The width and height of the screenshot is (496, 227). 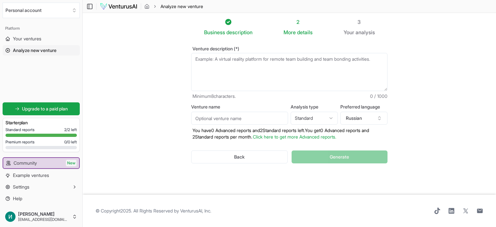 I want to click on a: Click here to get more Advanced reports., so click(x=295, y=137).